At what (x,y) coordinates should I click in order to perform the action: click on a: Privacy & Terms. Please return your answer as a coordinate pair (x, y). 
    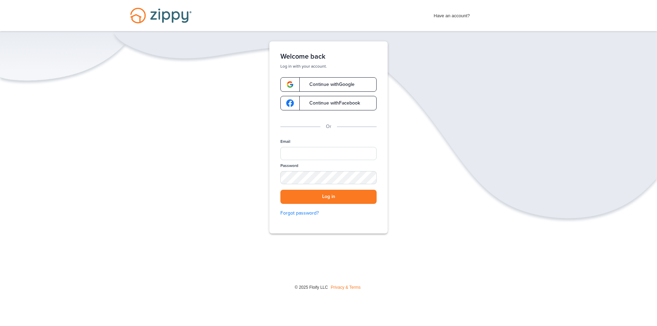
    Looking at the image, I should click on (346, 287).